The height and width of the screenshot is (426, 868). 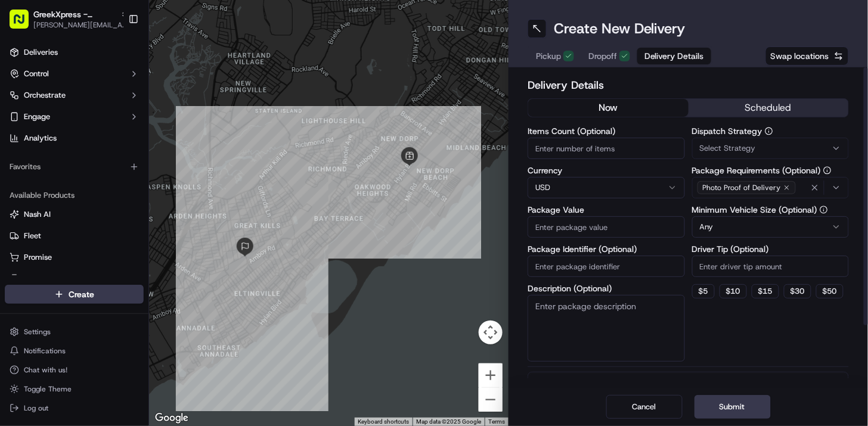 I want to click on button: $30, so click(x=798, y=292).